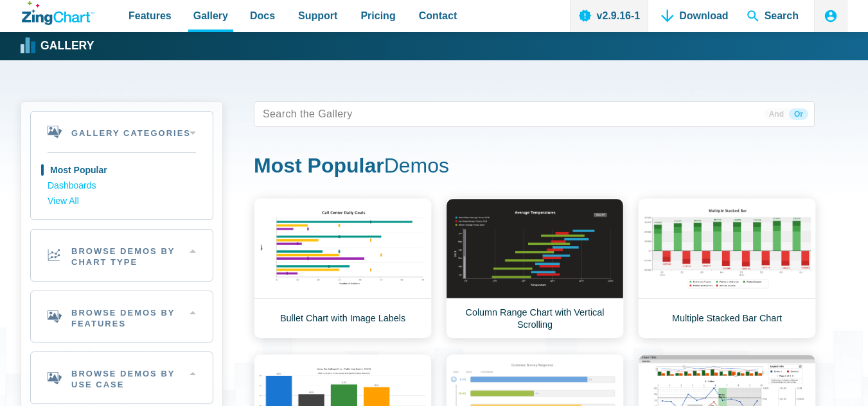 This screenshot has height=406, width=868. Describe the element at coordinates (122, 186) in the screenshot. I see `a: Dashboards` at that location.